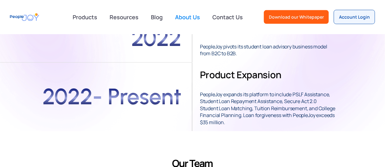  I want to click on a: Account Login, so click(354, 17).